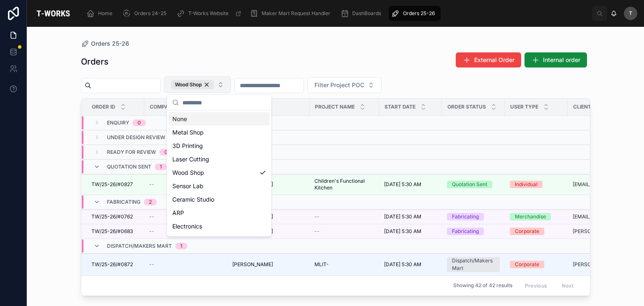 Image resolution: width=644 pixels, height=306 pixels. I want to click on a: TW/25-26/#0683, so click(115, 231).